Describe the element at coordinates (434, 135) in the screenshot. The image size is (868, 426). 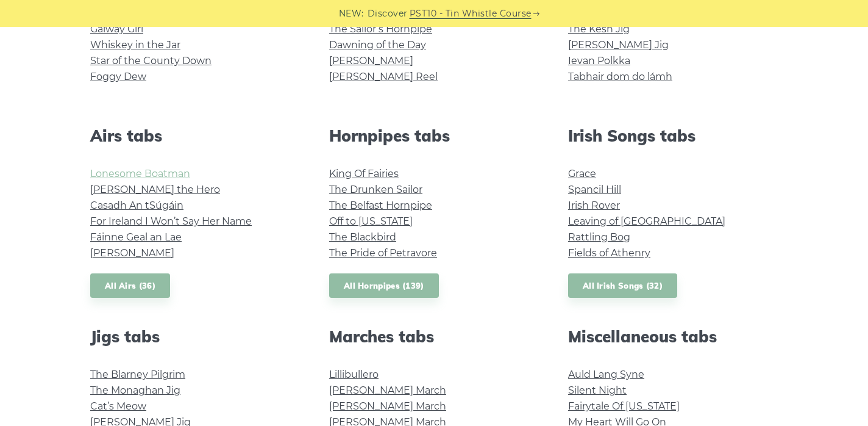
I see `h2: Hornpipes tabs` at that location.